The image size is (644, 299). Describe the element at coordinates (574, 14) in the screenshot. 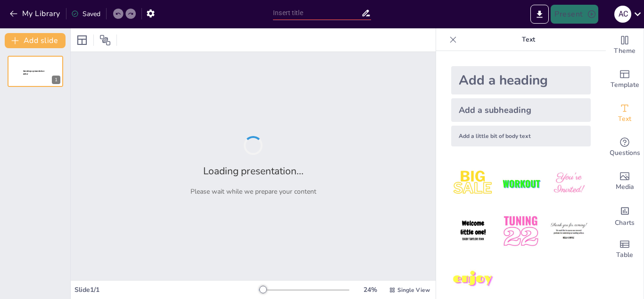

I see `button: Present` at that location.